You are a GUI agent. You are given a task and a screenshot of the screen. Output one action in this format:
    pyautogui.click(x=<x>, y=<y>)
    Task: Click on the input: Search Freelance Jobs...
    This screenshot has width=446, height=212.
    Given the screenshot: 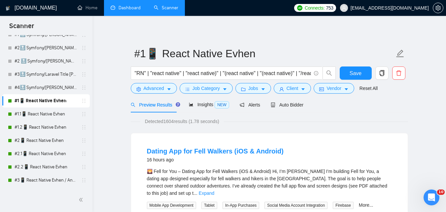 What is the action you would take?
    pyautogui.click(x=223, y=73)
    